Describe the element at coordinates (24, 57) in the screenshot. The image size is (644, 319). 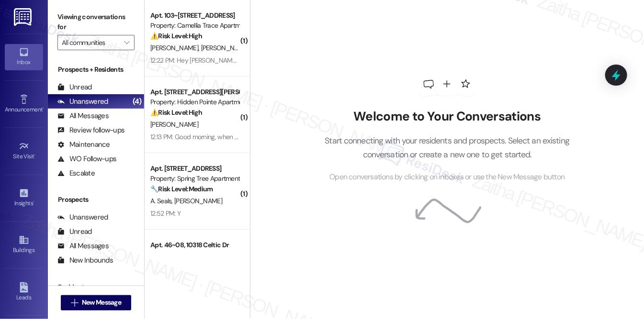
I see `a: Inbox` at that location.